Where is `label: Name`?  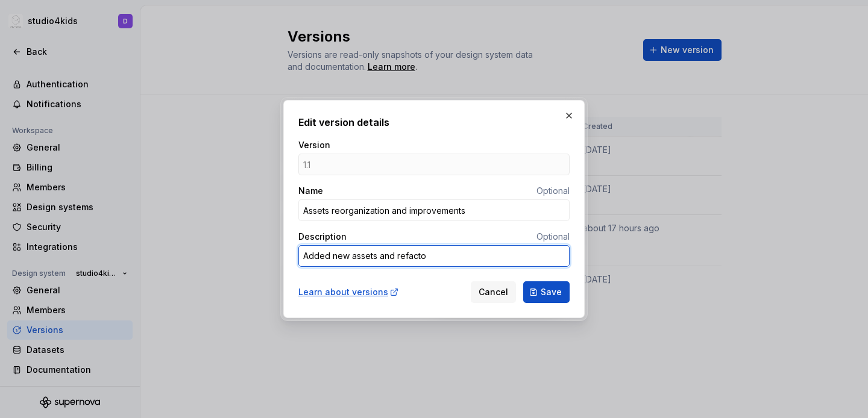
label: Name is located at coordinates (311, 191).